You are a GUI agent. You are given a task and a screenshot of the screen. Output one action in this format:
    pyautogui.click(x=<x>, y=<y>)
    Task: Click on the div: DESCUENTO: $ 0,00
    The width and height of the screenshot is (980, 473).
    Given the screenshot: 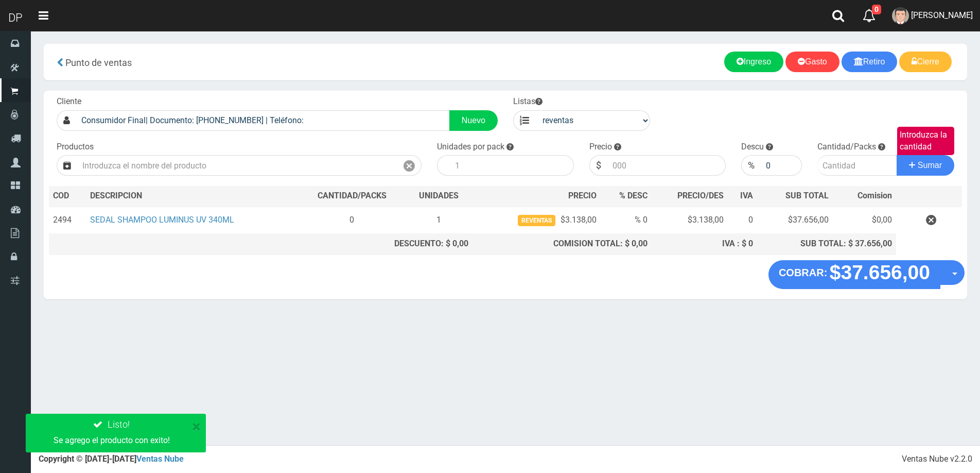 What is the action you would take?
    pyautogui.click(x=385, y=244)
    